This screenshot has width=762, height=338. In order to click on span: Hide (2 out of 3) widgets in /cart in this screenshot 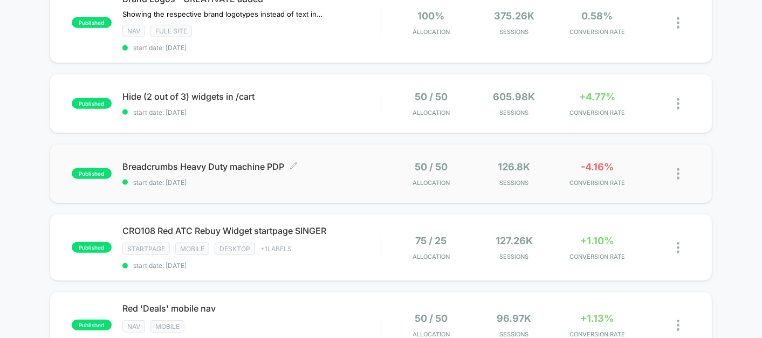, I will do `click(251, 97)`.